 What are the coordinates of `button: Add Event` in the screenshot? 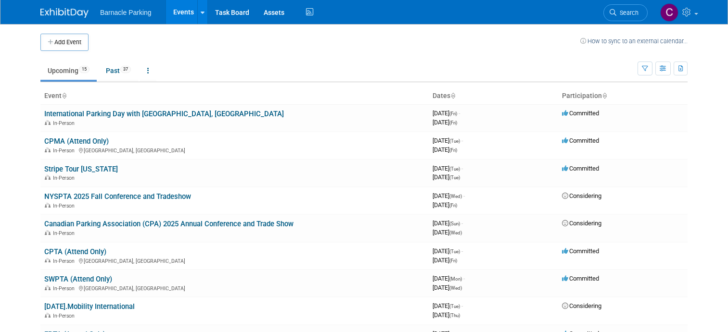 It's located at (64, 42).